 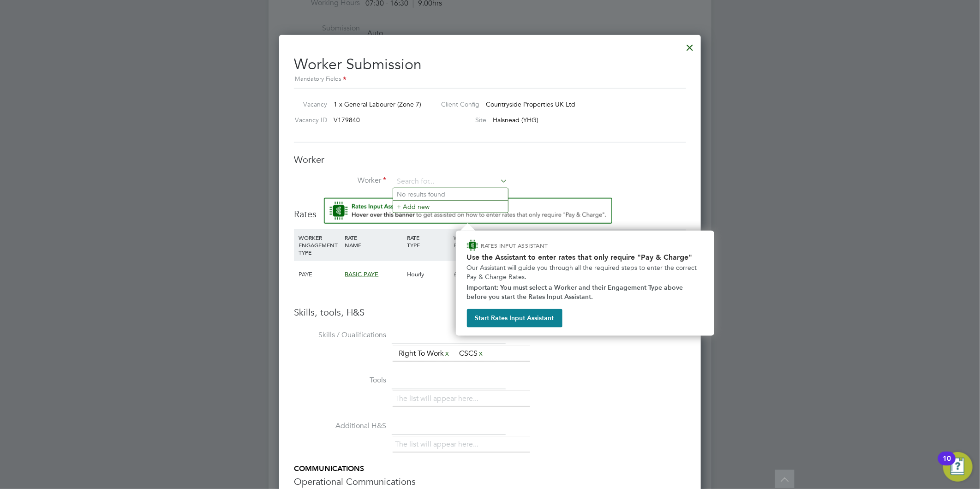 What do you see at coordinates (490, 469) in the screenshot?
I see `h5: COMMUNICATIONS` at bounding box center [490, 469].